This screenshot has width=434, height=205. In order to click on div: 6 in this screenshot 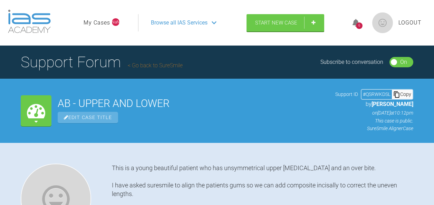, I will do `click(359, 26)`.